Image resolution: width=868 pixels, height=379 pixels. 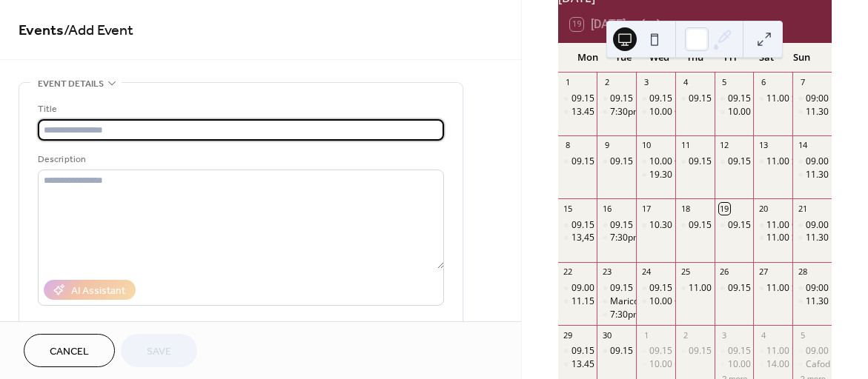 What do you see at coordinates (645, 208) in the screenshot?
I see `div: 17` at bounding box center [645, 208].